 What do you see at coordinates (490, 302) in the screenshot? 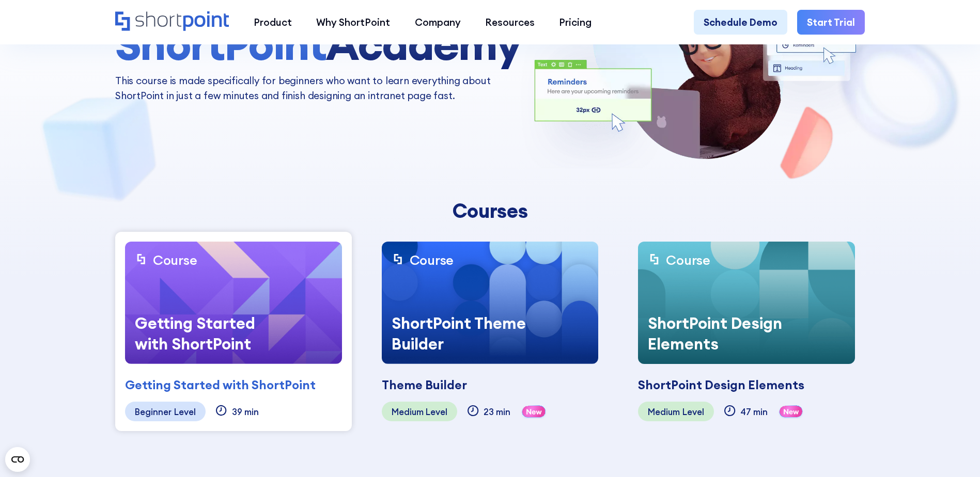
I see `a: CourseShortPoint Theme Builder` at bounding box center [490, 302].